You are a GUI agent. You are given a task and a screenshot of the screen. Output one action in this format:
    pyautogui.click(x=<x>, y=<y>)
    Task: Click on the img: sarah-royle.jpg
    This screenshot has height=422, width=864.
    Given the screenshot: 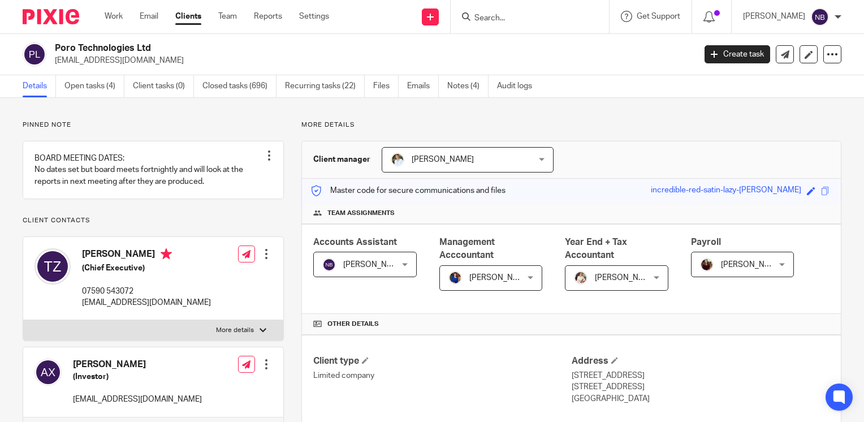 What is the action you would take?
    pyautogui.click(x=397, y=159)
    